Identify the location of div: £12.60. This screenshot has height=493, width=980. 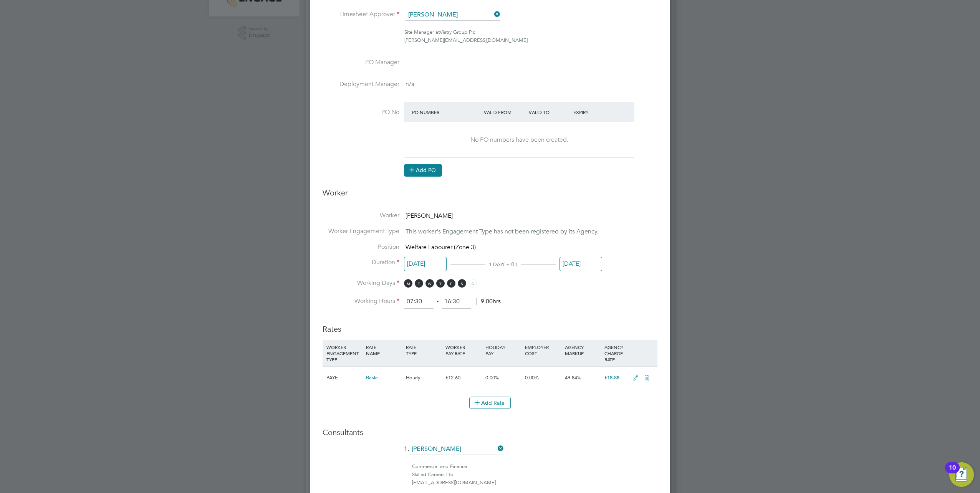
(463, 378).